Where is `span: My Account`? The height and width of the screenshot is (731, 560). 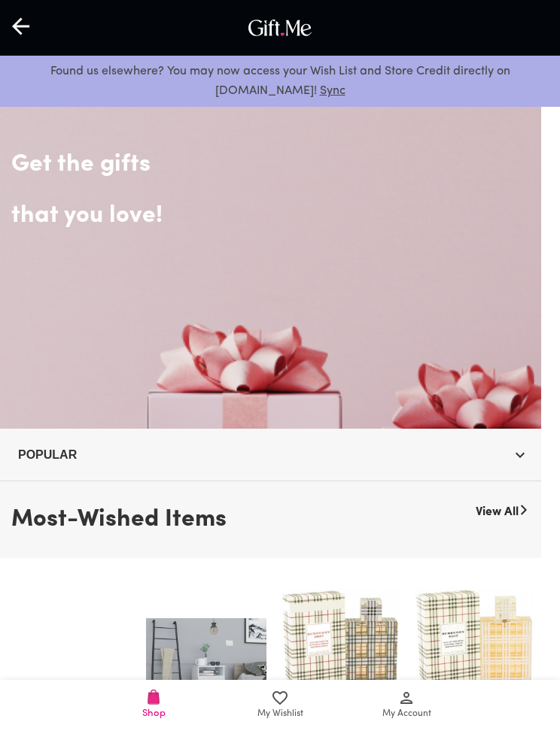 span: My Account is located at coordinates (406, 714).